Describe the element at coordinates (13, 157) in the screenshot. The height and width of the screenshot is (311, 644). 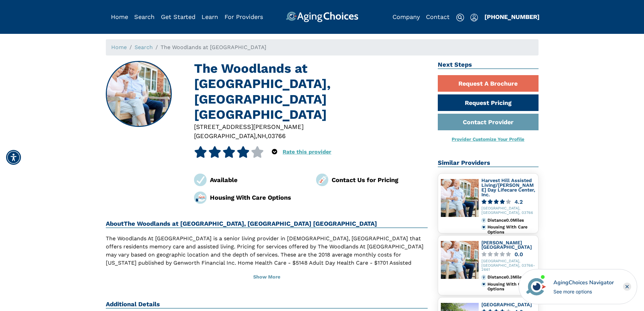
I see `div: Accessibility Menu` at that location.